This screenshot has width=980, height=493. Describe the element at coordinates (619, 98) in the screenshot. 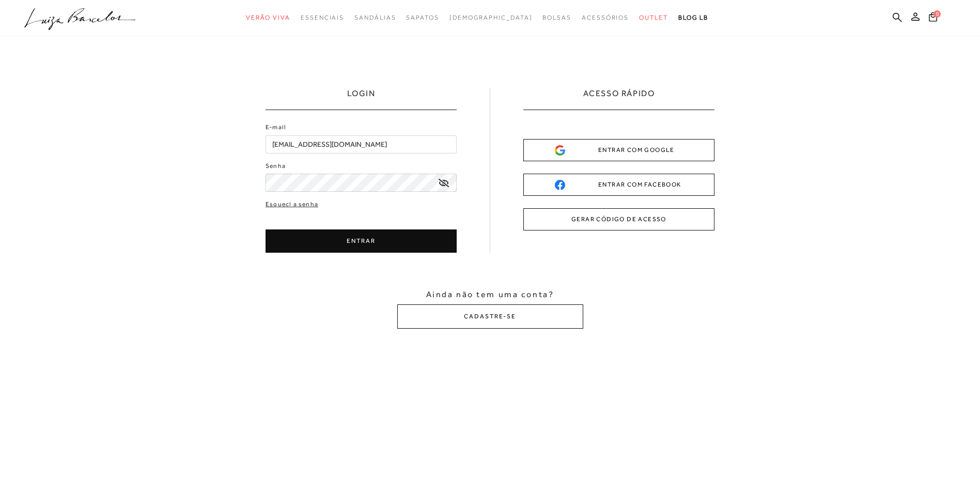

I see `h2: ACESSO RÁPIDO` at that location.